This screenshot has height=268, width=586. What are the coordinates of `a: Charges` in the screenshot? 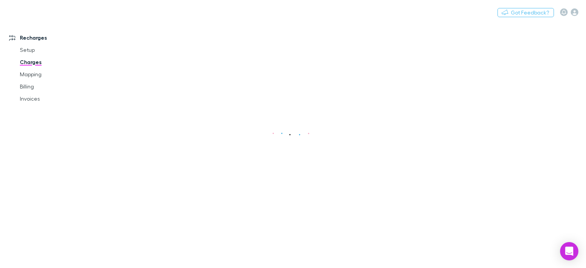 It's located at (56, 62).